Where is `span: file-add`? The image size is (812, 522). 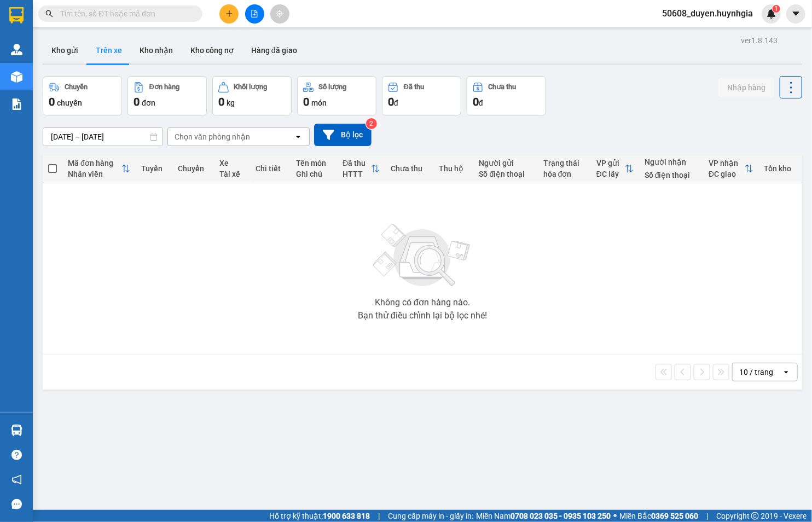 span: file-add is located at coordinates (254, 14).